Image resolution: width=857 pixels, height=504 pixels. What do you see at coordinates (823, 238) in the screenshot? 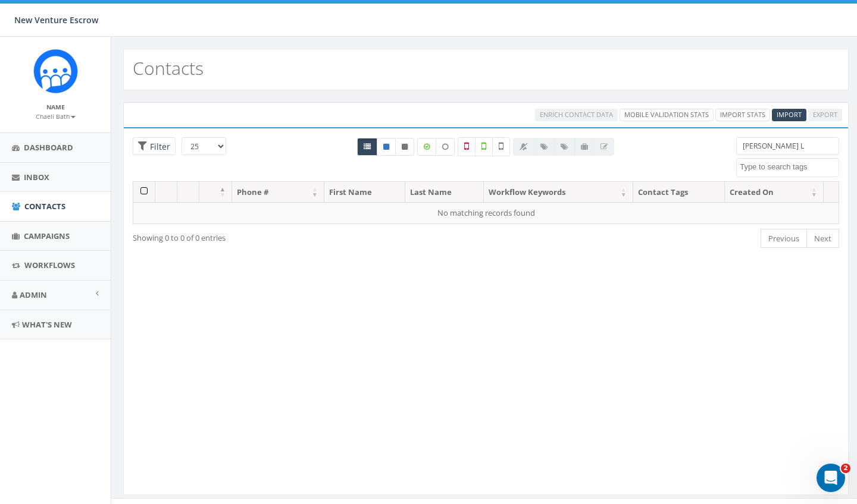
I see `a: Next` at bounding box center [823, 238].